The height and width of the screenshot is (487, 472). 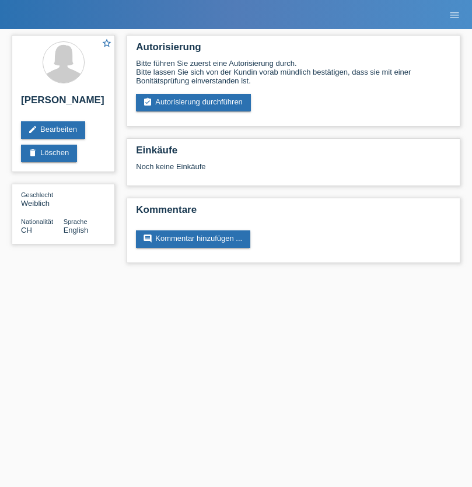 I want to click on i: comment, so click(x=148, y=239).